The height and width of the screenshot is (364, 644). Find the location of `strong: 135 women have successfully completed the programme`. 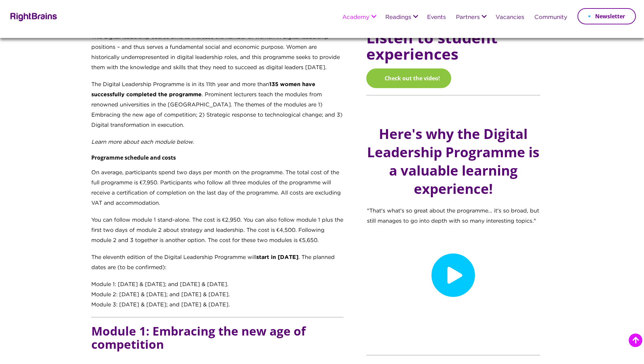

strong: 135 women have successfully completed the programme is located at coordinates (203, 90).